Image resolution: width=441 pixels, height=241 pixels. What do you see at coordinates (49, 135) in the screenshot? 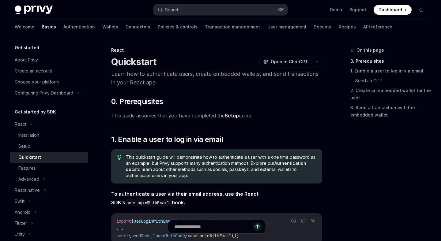
I see `a: Installation` at bounding box center [49, 135].